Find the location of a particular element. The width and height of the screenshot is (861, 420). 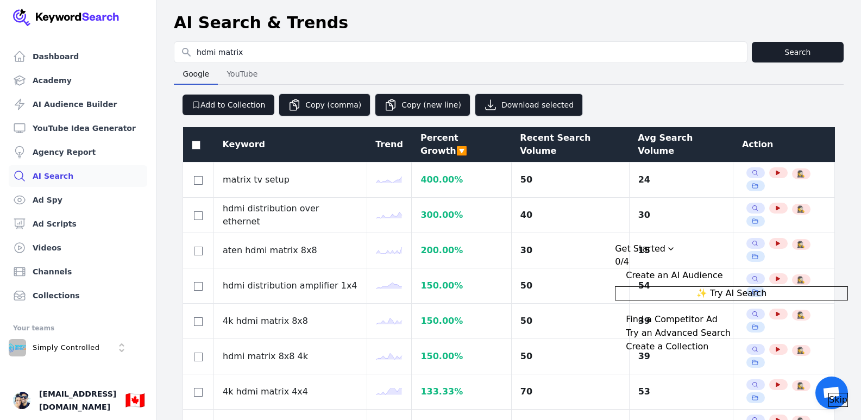

button: Search is located at coordinates (797, 52).